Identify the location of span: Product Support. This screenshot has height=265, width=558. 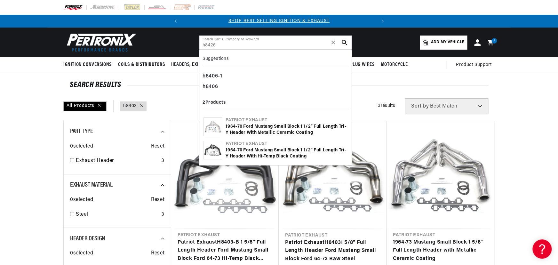
(473, 65).